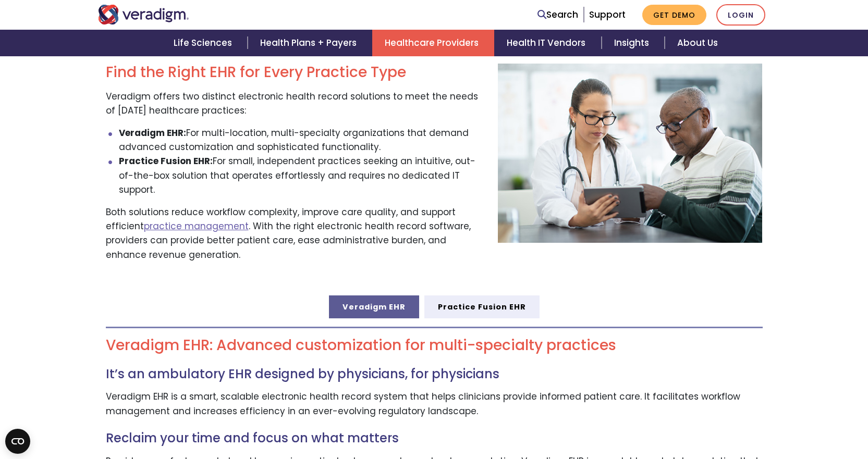 The height and width of the screenshot is (459, 868). Describe the element at coordinates (741, 15) in the screenshot. I see `a: Login` at that location.